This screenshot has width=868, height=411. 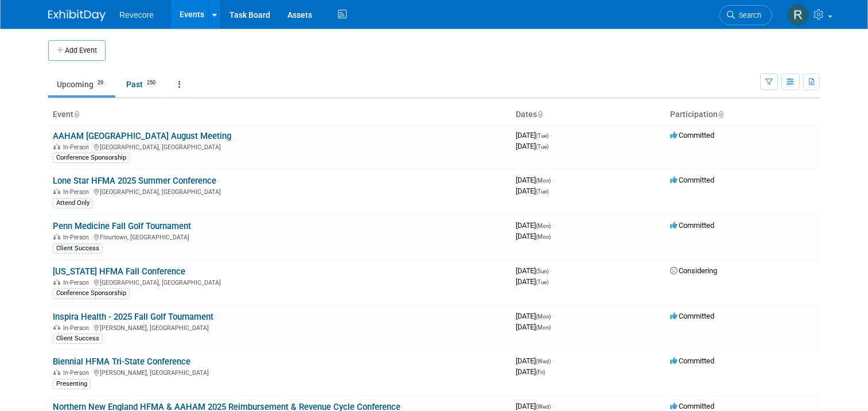 I want to click on button: Add Event, so click(x=76, y=50).